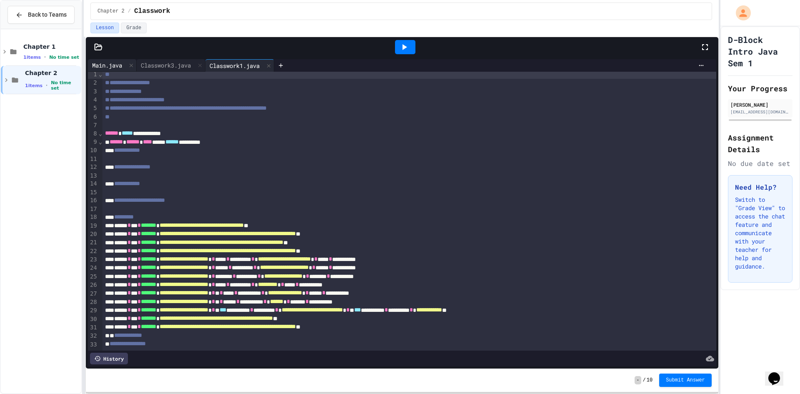 The width and height of the screenshot is (800, 394). Describe the element at coordinates (93, 285) in the screenshot. I see `div: 26` at that location.